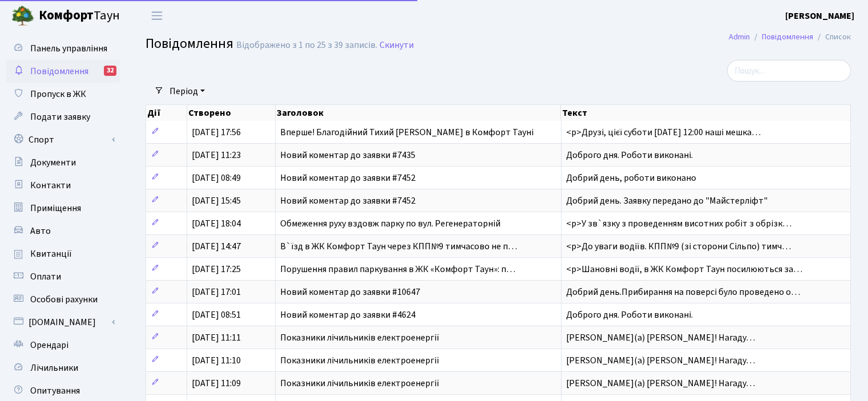  What do you see at coordinates (63, 163) in the screenshot?
I see `a: Документи` at bounding box center [63, 163].